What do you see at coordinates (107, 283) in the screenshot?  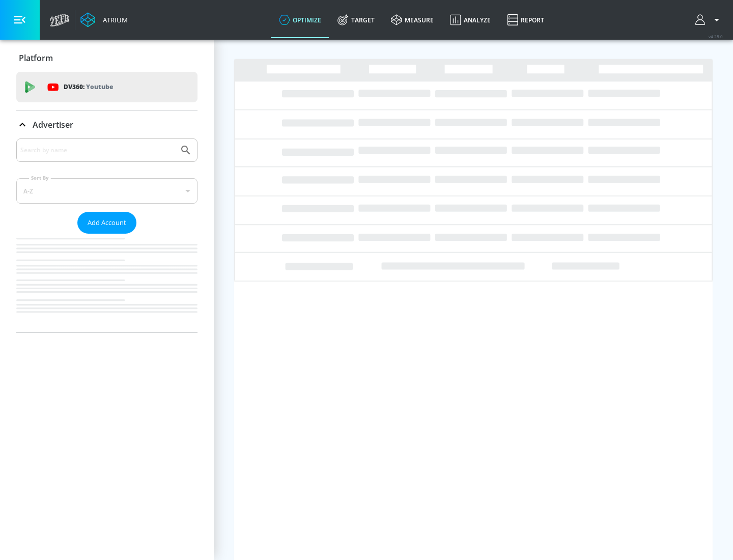 I see `nav: list of Advertiser` at bounding box center [107, 283].